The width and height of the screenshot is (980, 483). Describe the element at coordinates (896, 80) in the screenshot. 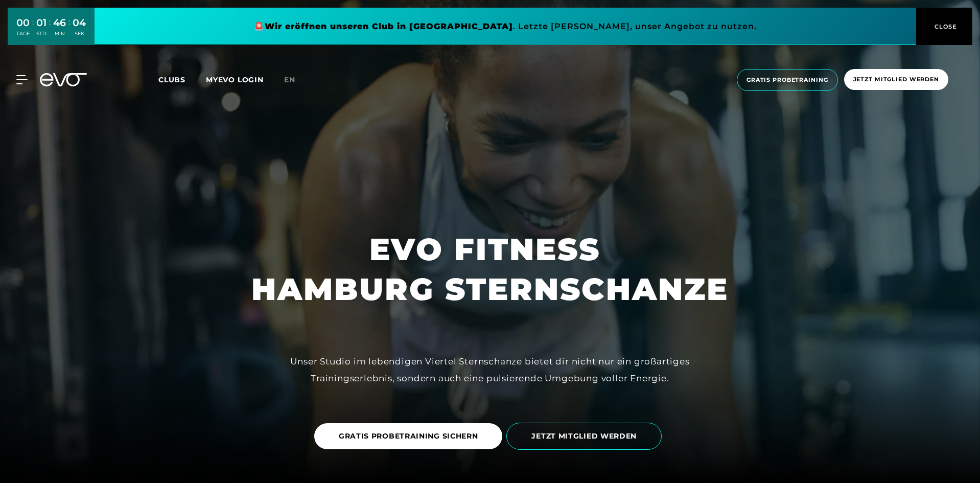

I see `span: Jetzt Mitglied werden` at that location.